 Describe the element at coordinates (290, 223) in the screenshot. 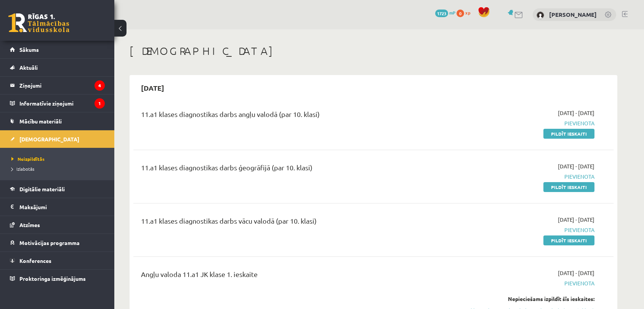

I see `div: 11.a1 klases diagnostikas darbs vācu valodā (par 10. klasi)` at that location.